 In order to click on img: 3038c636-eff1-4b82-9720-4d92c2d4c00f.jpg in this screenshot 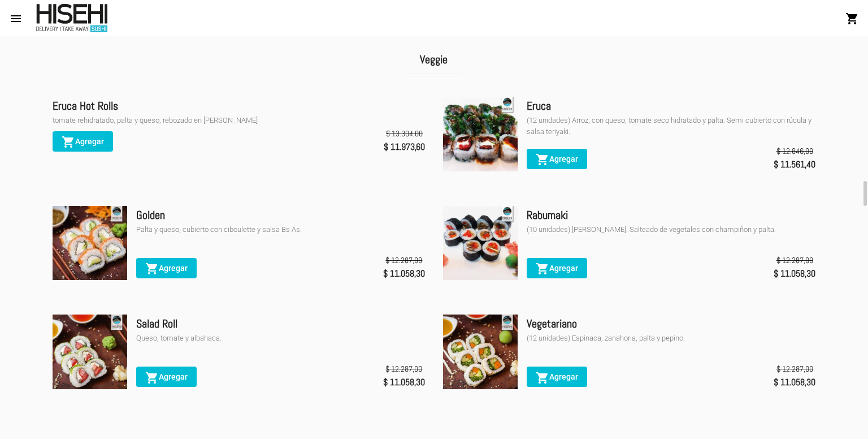, I will do `click(480, 134)`.